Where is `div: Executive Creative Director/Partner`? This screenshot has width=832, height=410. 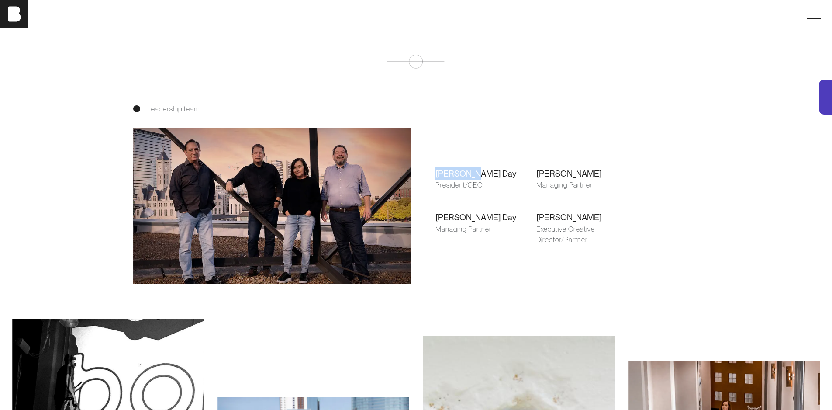
div: Executive Creative Director/Partner is located at coordinates (586, 234).